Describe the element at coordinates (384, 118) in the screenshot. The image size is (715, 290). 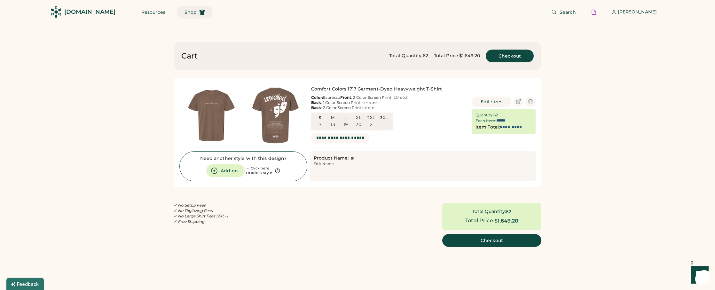
I see `div: 3XL` at that location.